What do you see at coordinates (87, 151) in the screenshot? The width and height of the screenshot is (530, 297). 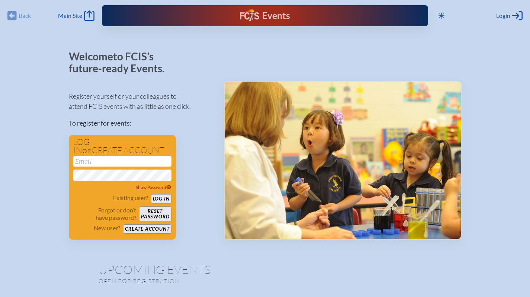 I see `span: or` at bounding box center [87, 151].